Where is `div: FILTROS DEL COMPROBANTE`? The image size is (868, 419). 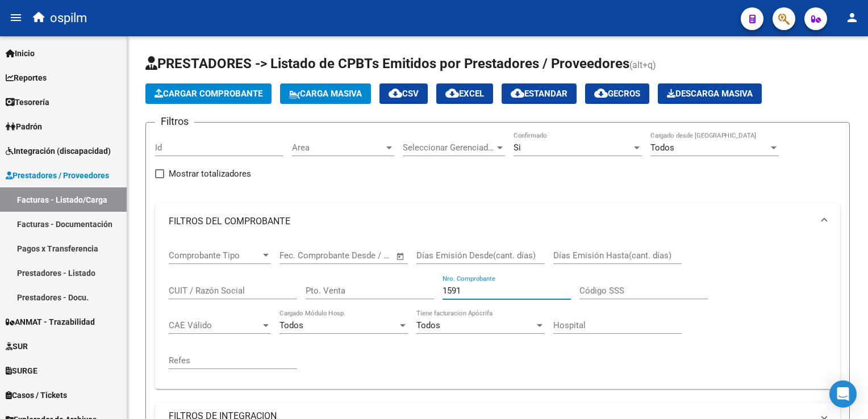 div: FILTROS DEL COMPROBANTE is located at coordinates (498, 314).